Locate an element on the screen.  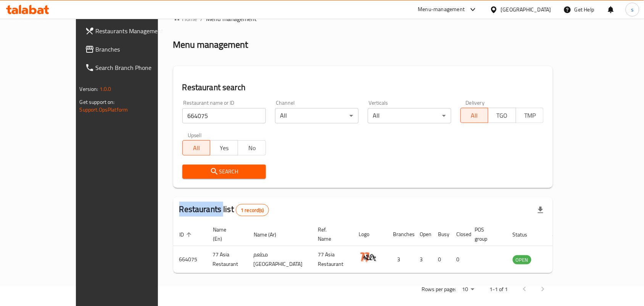
span: Ref. Name is located at coordinates (331, 234).